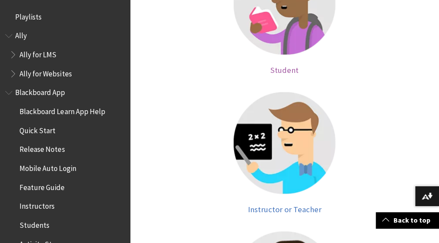 The height and width of the screenshot is (243, 439). What do you see at coordinates (28, 15) in the screenshot?
I see `span: Playlists` at bounding box center [28, 15].